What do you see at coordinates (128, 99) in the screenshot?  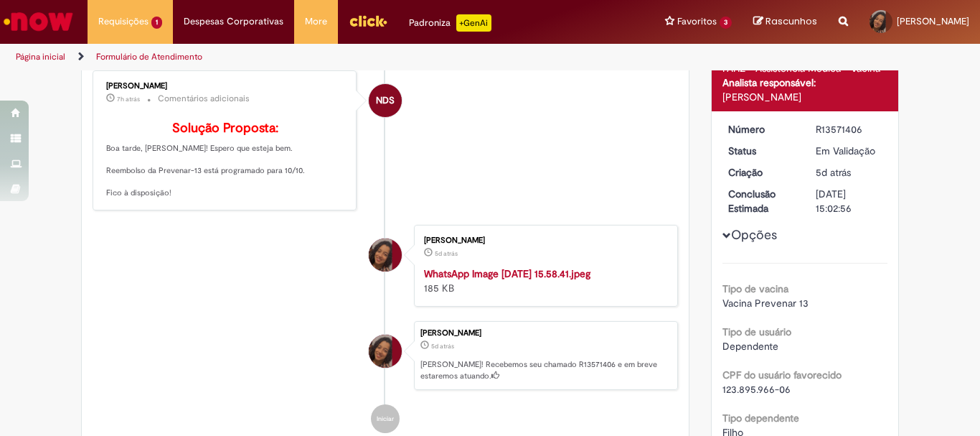 I see `span: 7h atrás` at bounding box center [128, 99].